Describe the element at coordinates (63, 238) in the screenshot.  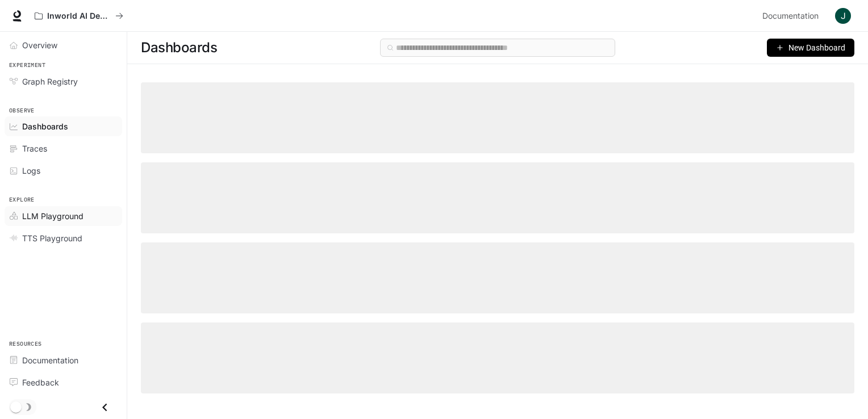
I see `a: TTS Playground` at that location.